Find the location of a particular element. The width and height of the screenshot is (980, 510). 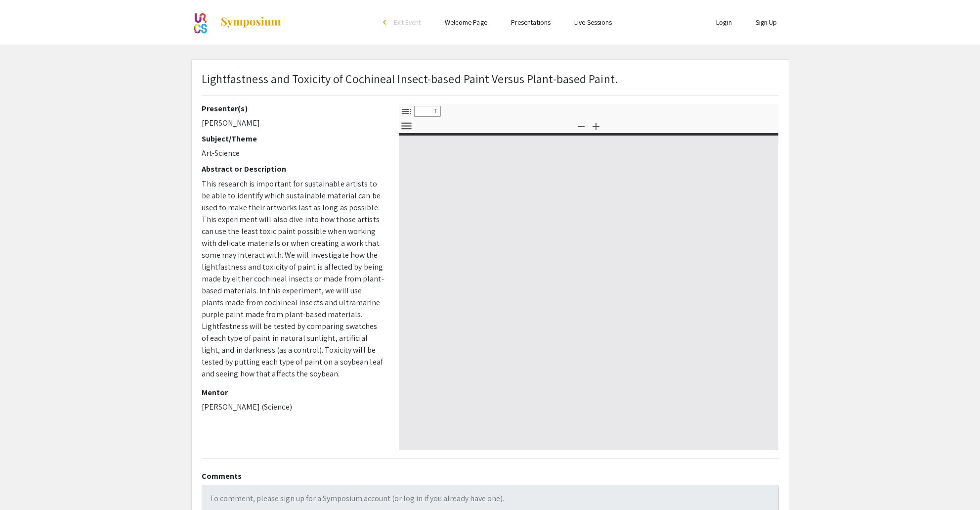

h2: Abstract or Description is located at coordinates (293, 169).